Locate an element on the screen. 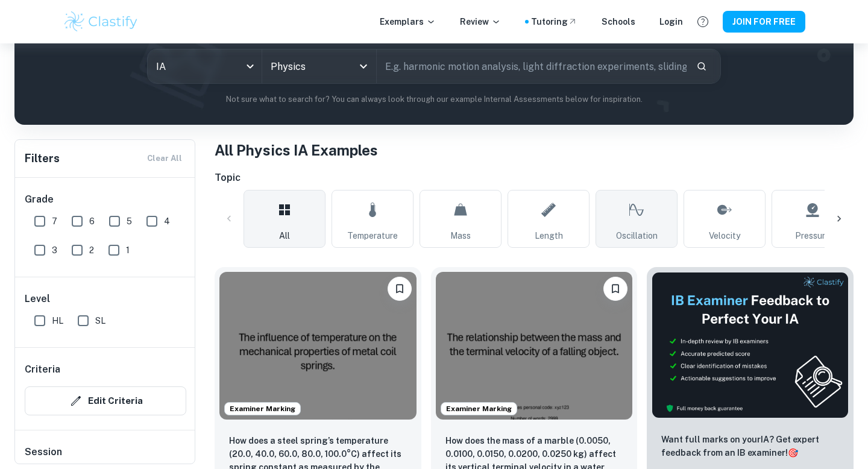 The image size is (868, 469). h6: Session is located at coordinates (105, 457).